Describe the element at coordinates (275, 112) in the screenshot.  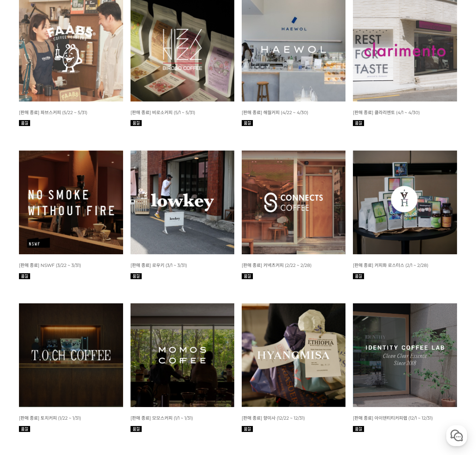
I see `a: [판매 종료] 해월커피 (4/22 ~ 4/30)` at that location.